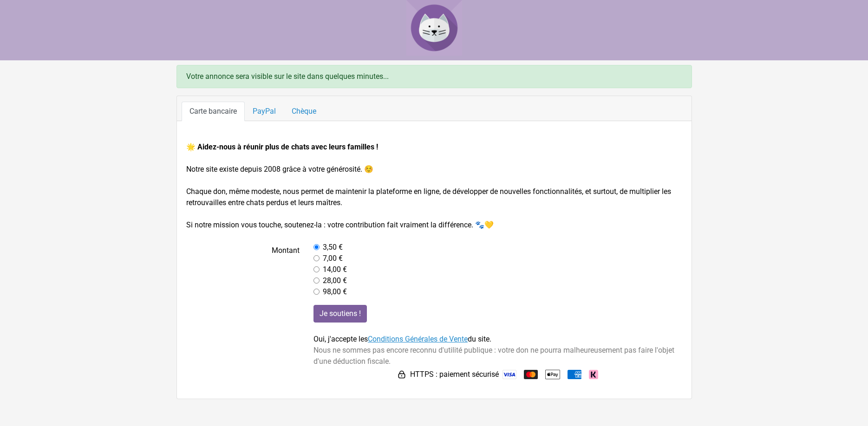 This screenshot has width=868, height=426. What do you see at coordinates (454, 375) in the screenshot?
I see `span: HTTPS : paiement sécurisé` at bounding box center [454, 375].